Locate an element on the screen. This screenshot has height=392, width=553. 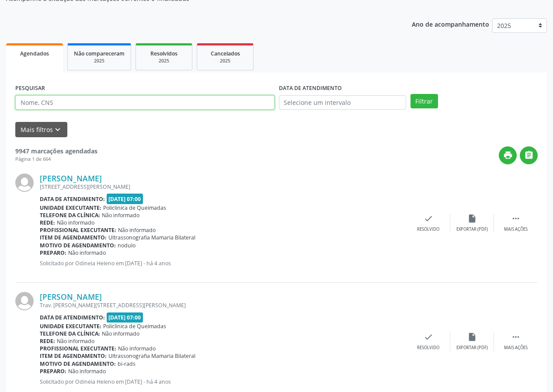
div: Página 1 de 664 is located at coordinates (56, 159).